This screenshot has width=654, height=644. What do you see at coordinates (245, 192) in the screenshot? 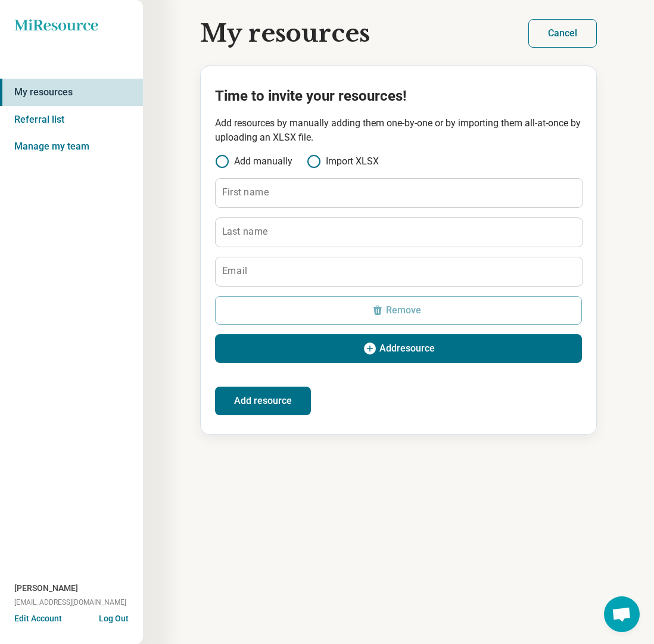
I see `label: First name` at bounding box center [245, 192].